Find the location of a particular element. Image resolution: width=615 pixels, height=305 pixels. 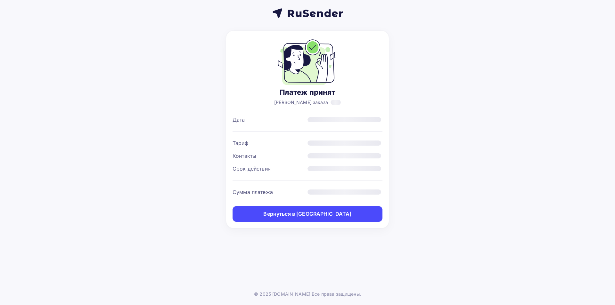

div: Срок действия is located at coordinates (270, 169).